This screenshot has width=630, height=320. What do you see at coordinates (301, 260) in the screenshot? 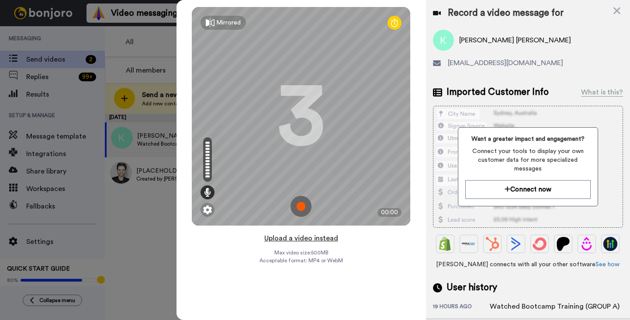
I see `span: Acceptable format: MP4 or WebM` at bounding box center [301, 260].